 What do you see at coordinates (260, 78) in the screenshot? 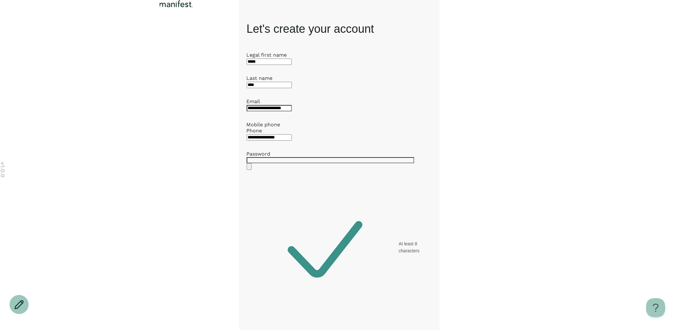
I see `label: Last name` at bounding box center [260, 78].